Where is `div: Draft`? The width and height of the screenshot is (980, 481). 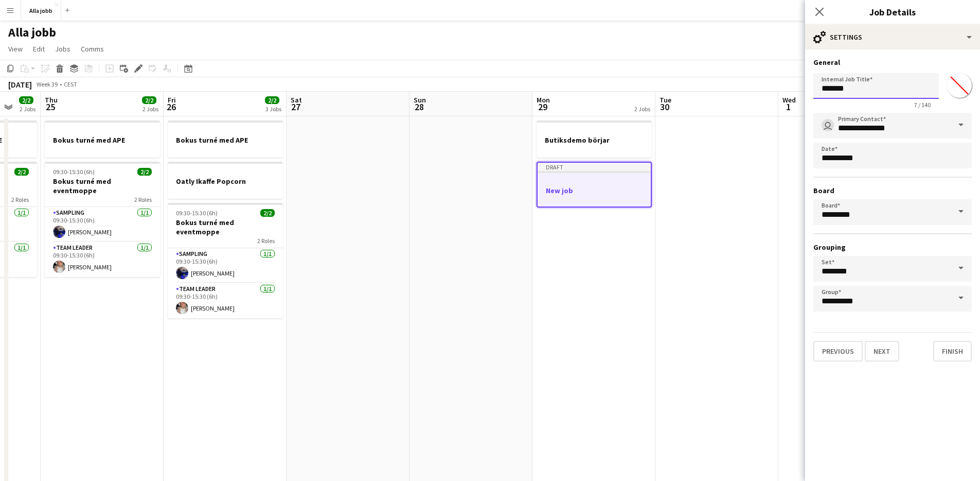 div: Draft is located at coordinates (594, 167).